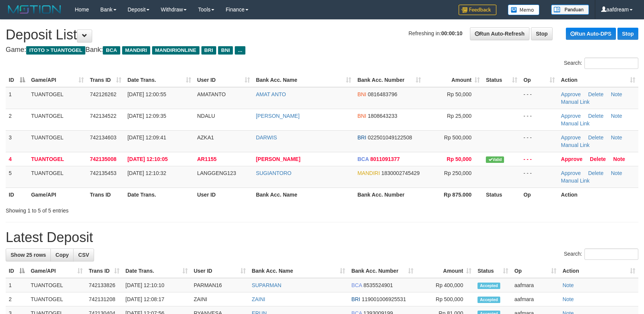 This screenshot has width=644, height=314. Describe the element at coordinates (219, 299) in the screenshot. I see `td: ZAINI` at that location.